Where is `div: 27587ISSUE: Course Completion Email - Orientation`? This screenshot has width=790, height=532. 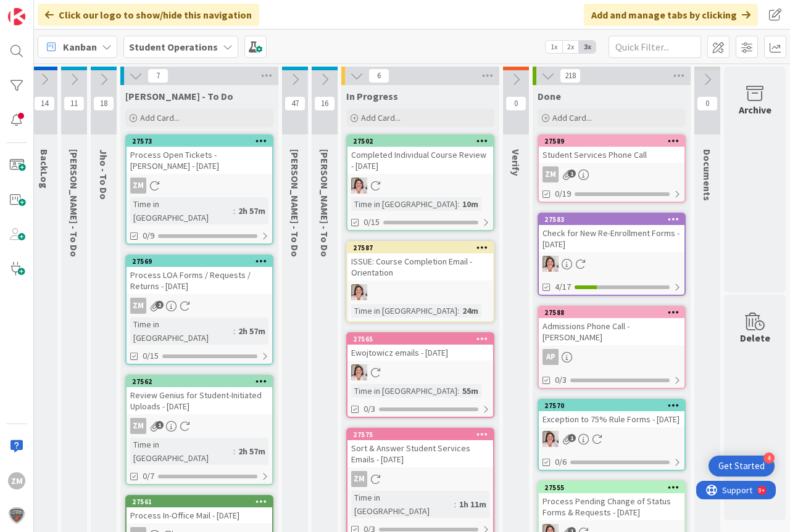
div: 27587ISSUE: Course Completion Email - Orientation is located at coordinates (420, 261).